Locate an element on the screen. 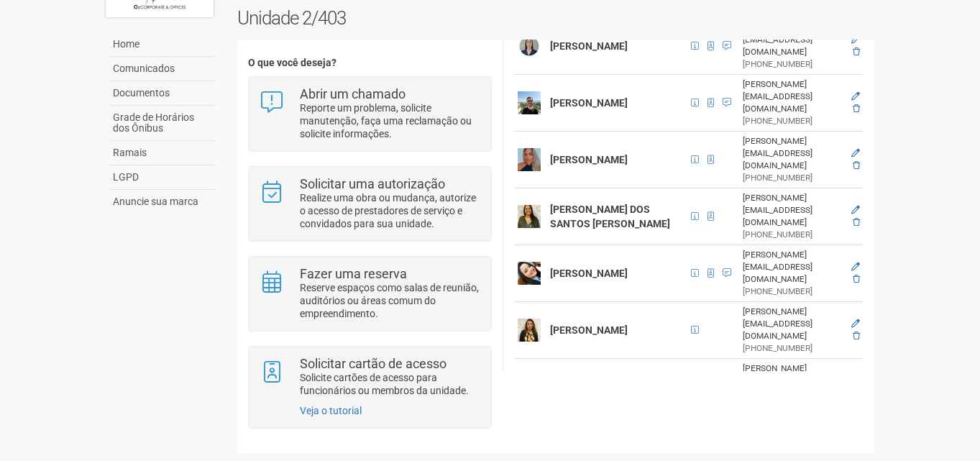 The image size is (980, 461). a: Fazer uma reserva Reserve espaços como salas de reunião, auditórios ou áreas comum do empreendime... is located at coordinates (370, 293).